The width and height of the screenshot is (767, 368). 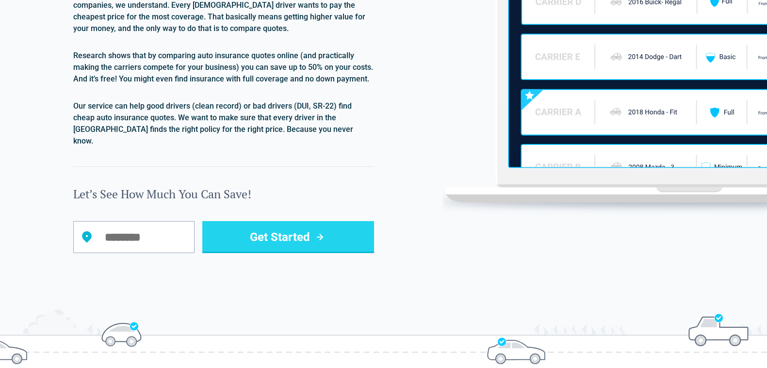 I want to click on g: Full, so click(x=730, y=112).